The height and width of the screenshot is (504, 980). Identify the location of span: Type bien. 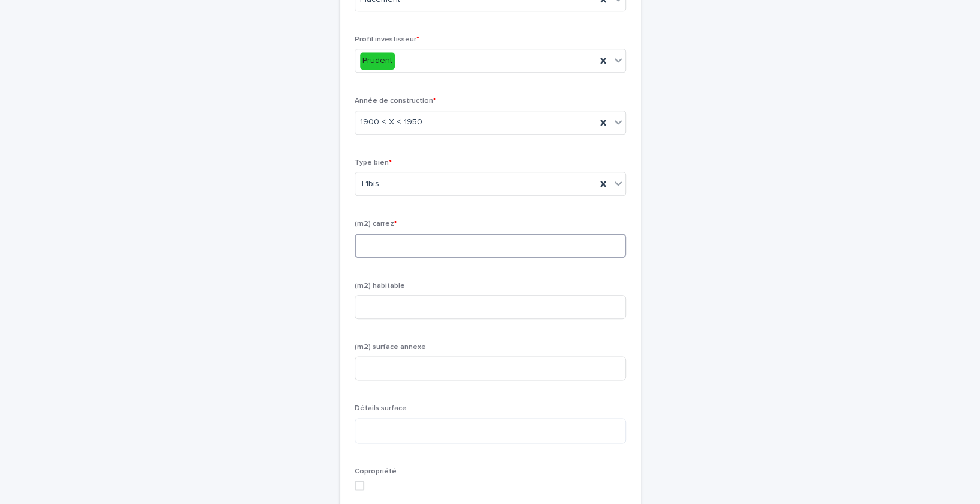
(373, 163).